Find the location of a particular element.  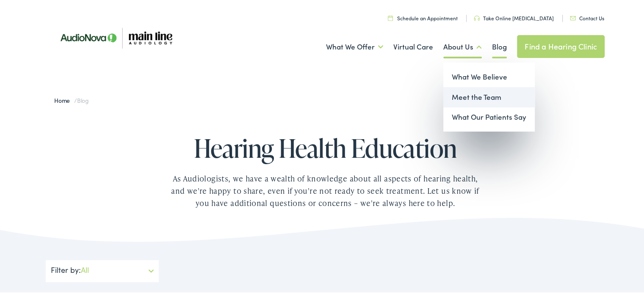

a: Find a Hearing Clinic is located at coordinates (561, 45).